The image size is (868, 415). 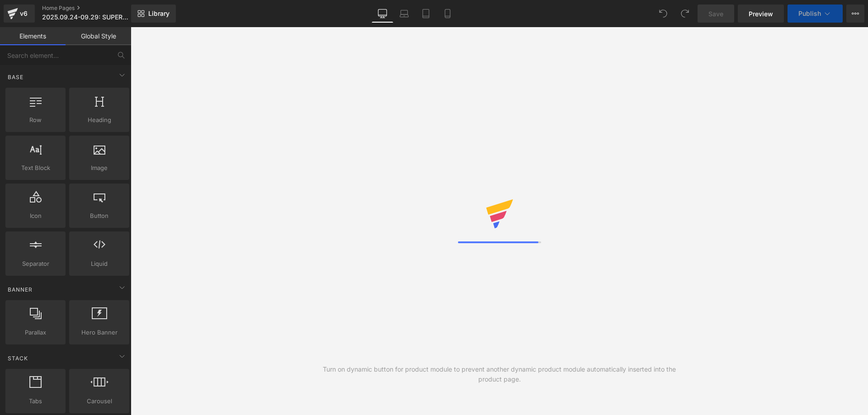 I want to click on a: v6, so click(x=19, y=14).